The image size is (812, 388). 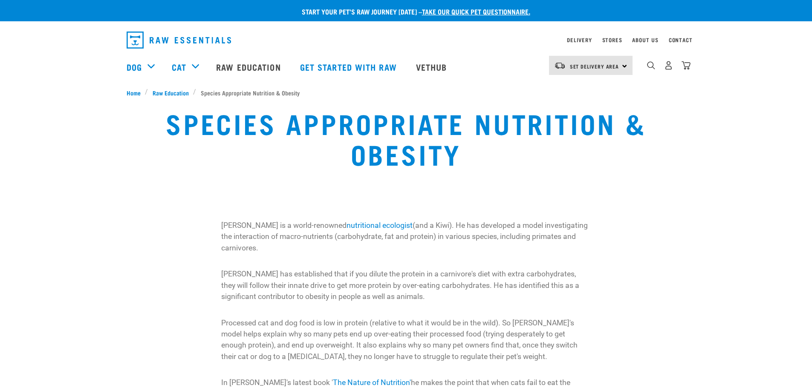 I want to click on a: Stores, so click(x=612, y=40).